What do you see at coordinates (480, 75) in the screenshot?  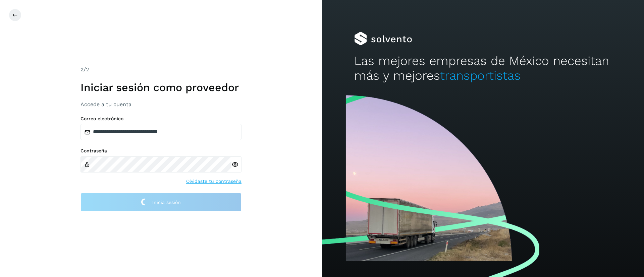 I see `span: transportistas` at bounding box center [480, 75].